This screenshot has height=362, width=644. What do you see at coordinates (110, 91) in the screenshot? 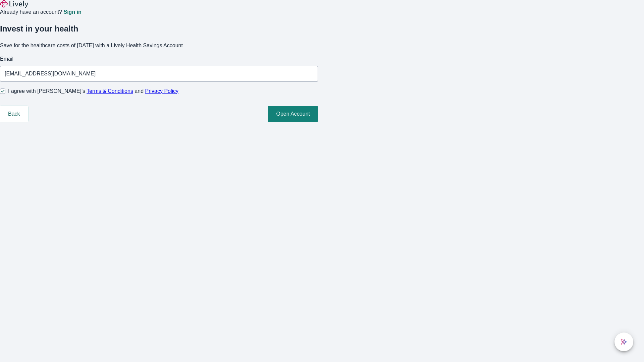
I see `a: Terms & Conditions` at bounding box center [110, 91].